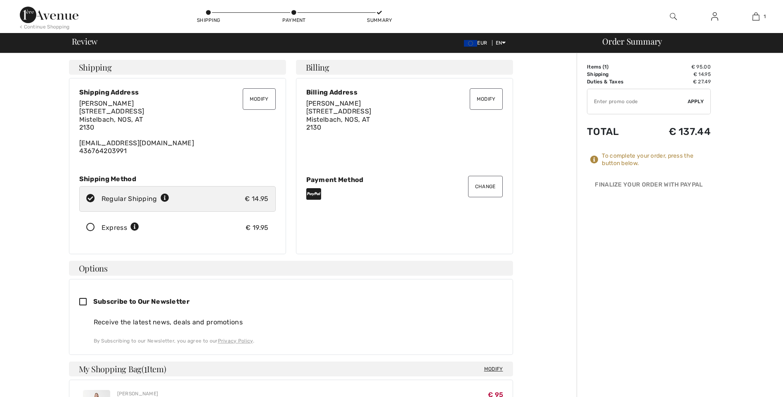 The width and height of the screenshot is (783, 397). Describe the element at coordinates (405, 92) in the screenshot. I see `div: Billing Address` at that location.